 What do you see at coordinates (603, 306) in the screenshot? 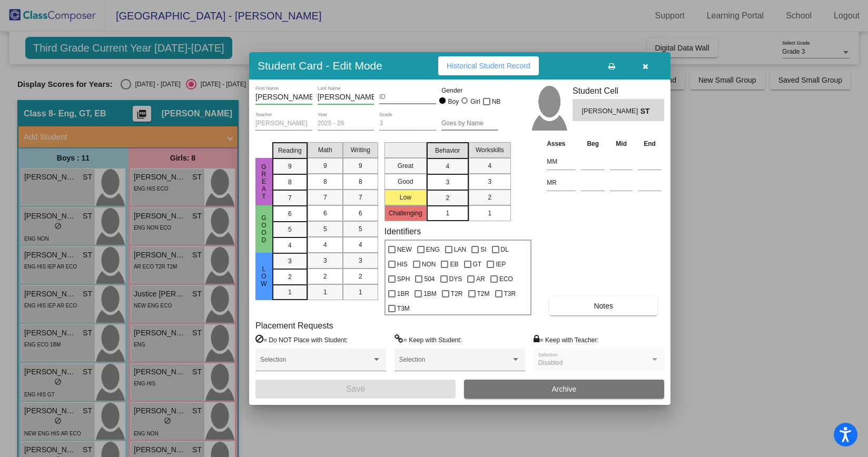
I see `span: Notes` at bounding box center [603, 306].